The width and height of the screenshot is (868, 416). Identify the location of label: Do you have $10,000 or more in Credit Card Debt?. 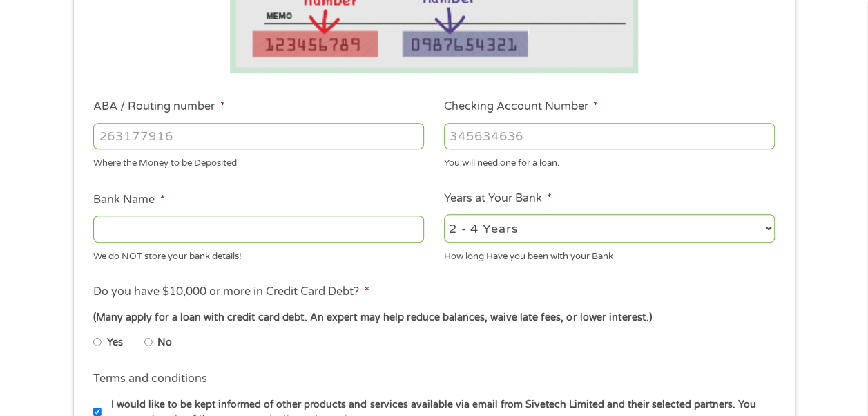
(231, 292).